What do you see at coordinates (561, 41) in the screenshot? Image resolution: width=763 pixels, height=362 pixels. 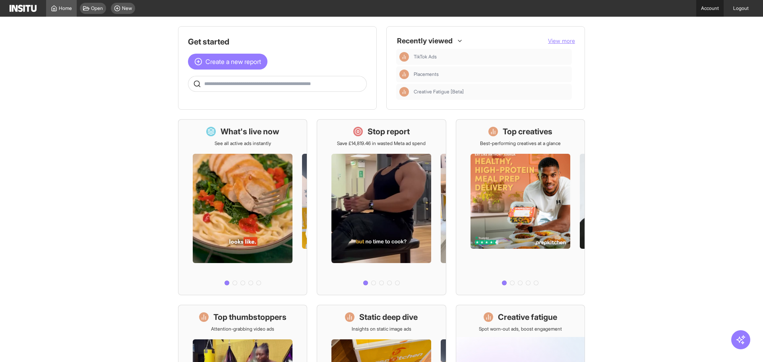 I see `button: View more` at bounding box center [561, 41].